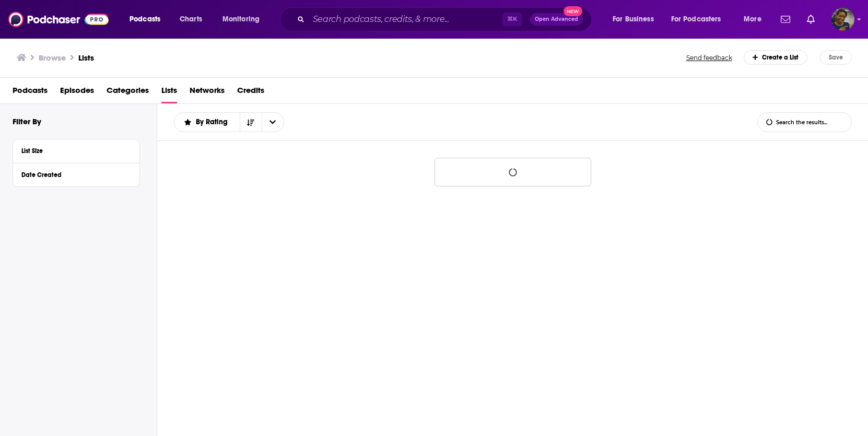 This screenshot has height=436, width=868. What do you see at coordinates (169, 92) in the screenshot?
I see `span: Lists` at bounding box center [169, 92].